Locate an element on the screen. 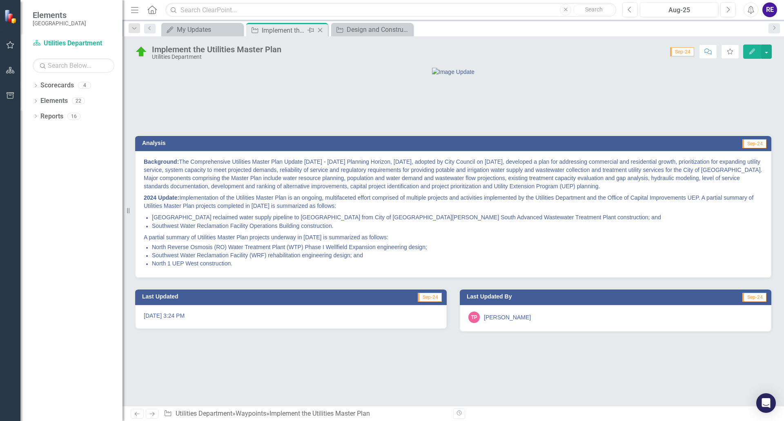 The width and height of the screenshot is (784, 421). h3: Last Updated By is located at coordinates (564, 297).